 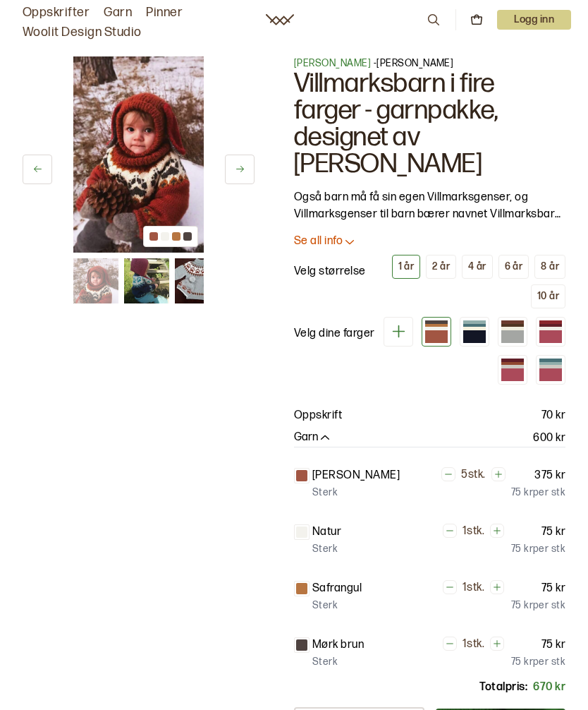 I want to click on p: 375 kr, so click(x=550, y=475).